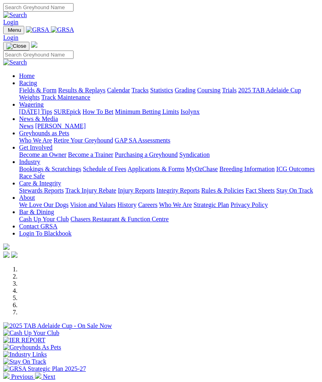 This screenshot has height=382, width=322. I want to click on a: Weights, so click(29, 97).